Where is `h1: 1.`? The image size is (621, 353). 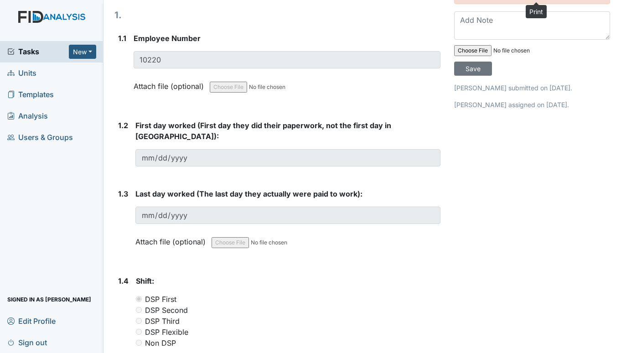 h1: 1. is located at coordinates (277, 15).